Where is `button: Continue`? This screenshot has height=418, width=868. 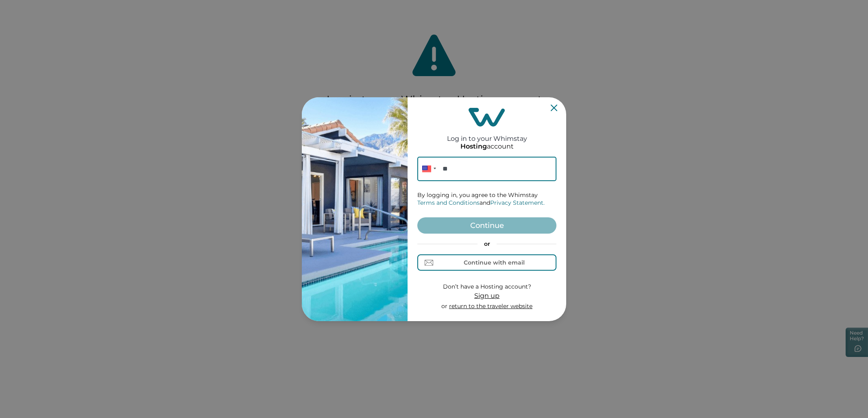
button: Continue is located at coordinates (487, 226).